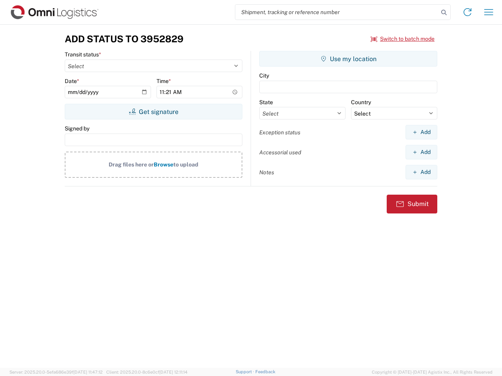 The height and width of the screenshot is (376, 502). What do you see at coordinates (131, 165) in the screenshot?
I see `span: Drag files here or` at bounding box center [131, 165].